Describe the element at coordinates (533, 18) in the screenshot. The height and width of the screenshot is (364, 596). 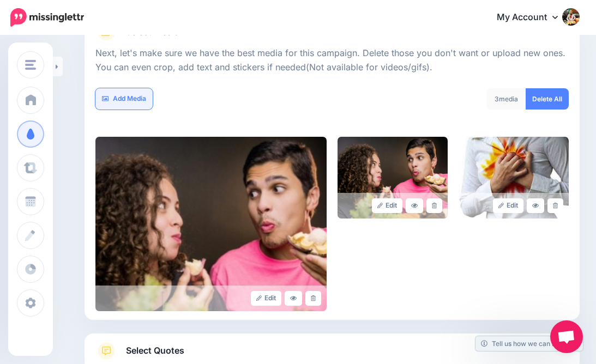
I see `a: My Account` at that location.